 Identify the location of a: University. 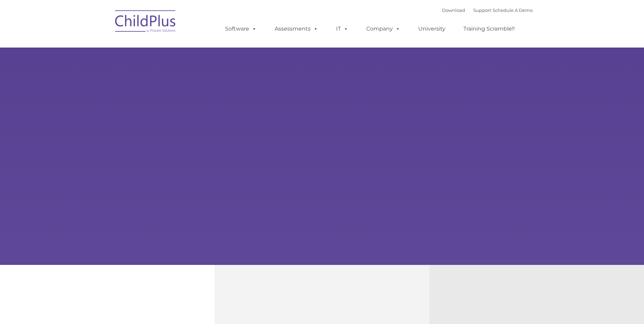
(432, 29).